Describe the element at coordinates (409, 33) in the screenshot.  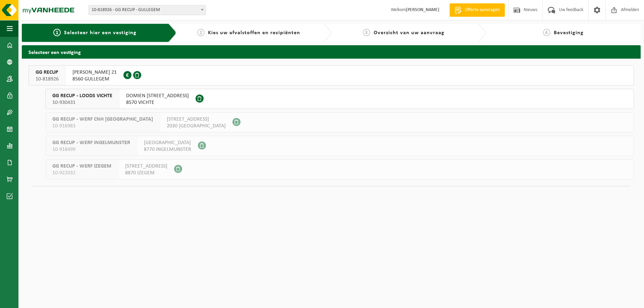
I see `span: Overzicht van uw aanvraag` at that location.